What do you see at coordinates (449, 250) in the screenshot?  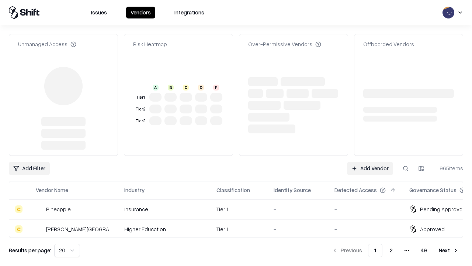 I see `button: Next` at bounding box center [449, 250].